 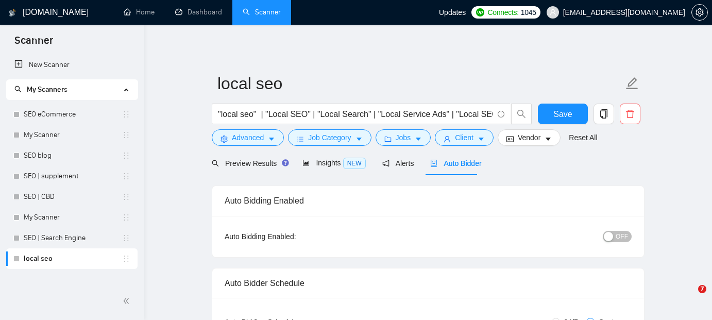 I want to click on span: 7, so click(x=703, y=289).